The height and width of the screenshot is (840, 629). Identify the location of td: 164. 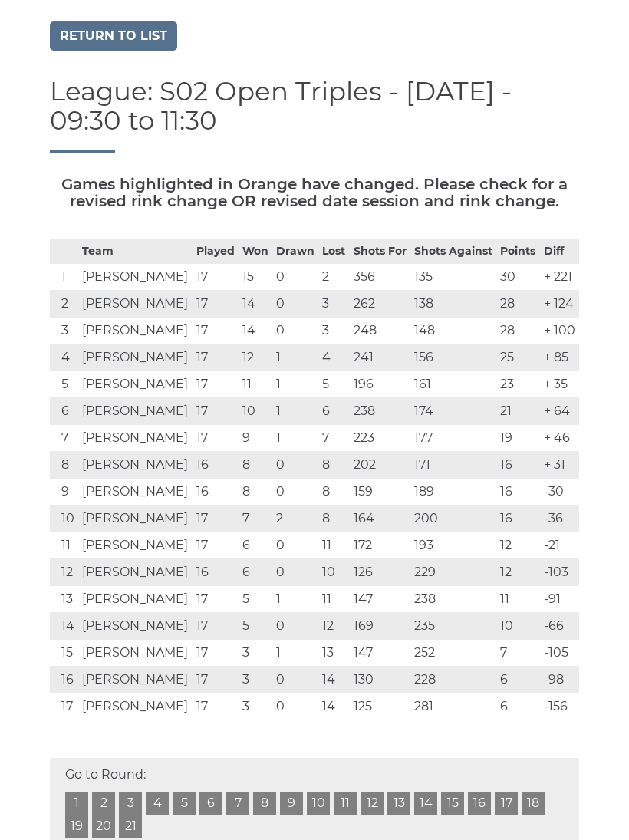
(379, 519).